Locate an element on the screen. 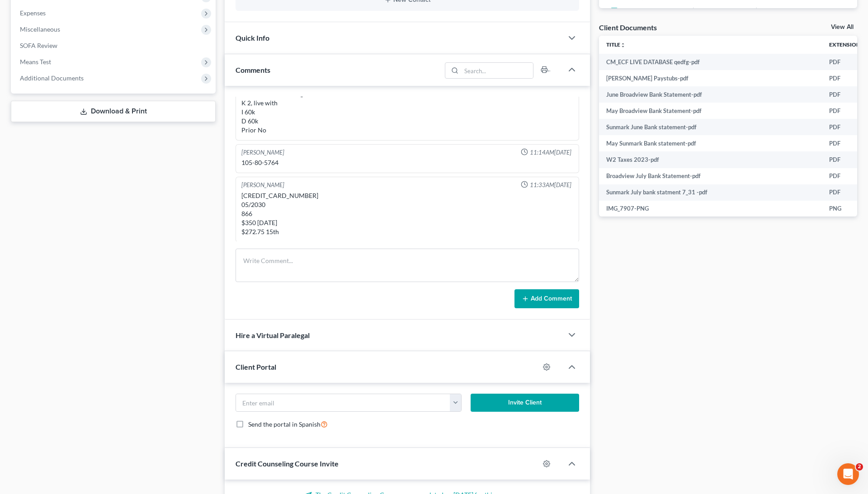  span: Miscellaneous is located at coordinates (40, 29).